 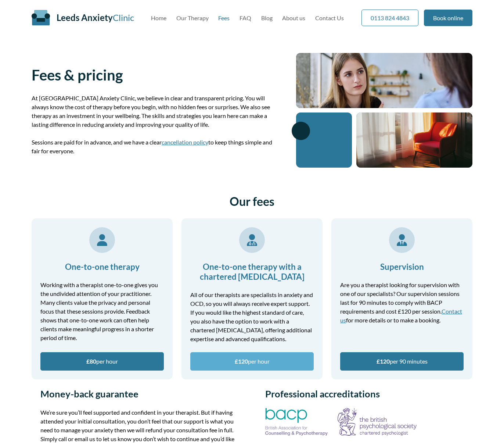 I want to click on a: cancellation policy, so click(x=185, y=142).